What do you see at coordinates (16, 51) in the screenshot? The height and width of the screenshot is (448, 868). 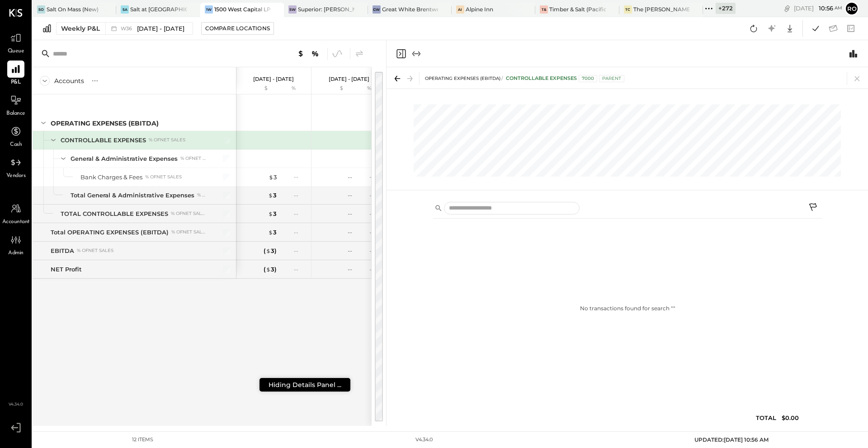 I see `span: Queue` at bounding box center [16, 51].